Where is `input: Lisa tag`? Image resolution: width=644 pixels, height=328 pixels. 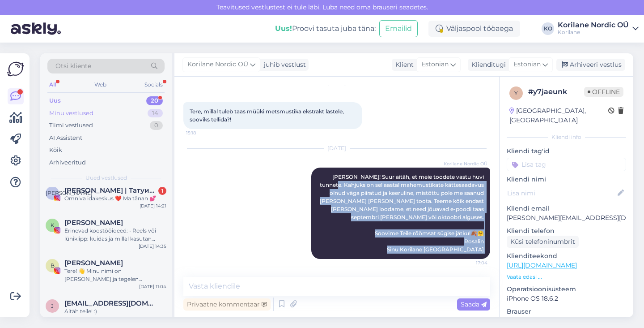 input: Lisa tag is located at coordinates (566, 164).